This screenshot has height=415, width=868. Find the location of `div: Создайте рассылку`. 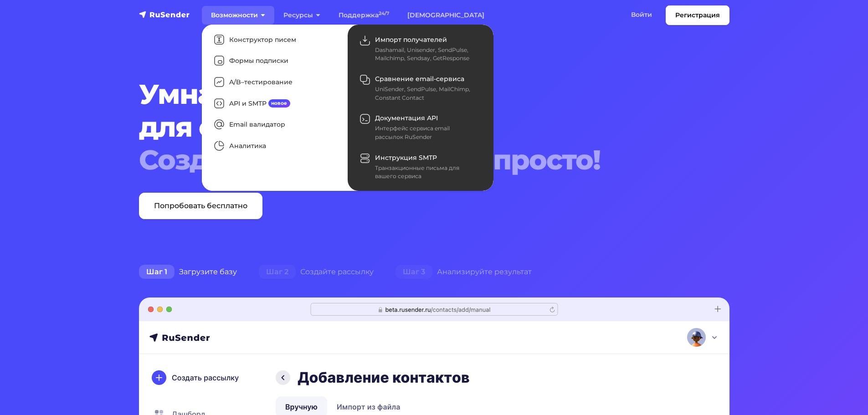

div: Создайте рассылку is located at coordinates (317, 272).